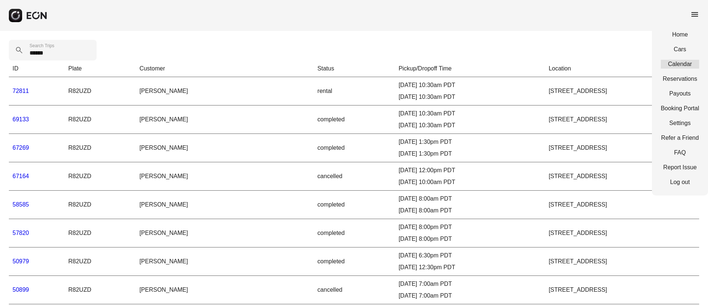 Image resolution: width=708 pixels, height=305 pixels. I want to click on a: 50899, so click(21, 290).